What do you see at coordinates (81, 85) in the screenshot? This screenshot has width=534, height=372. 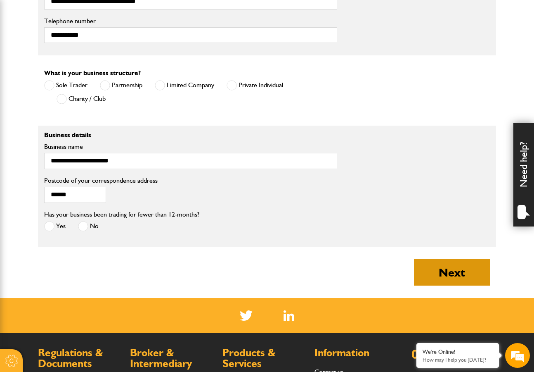 I see `input: Enter your last name` at bounding box center [81, 85].